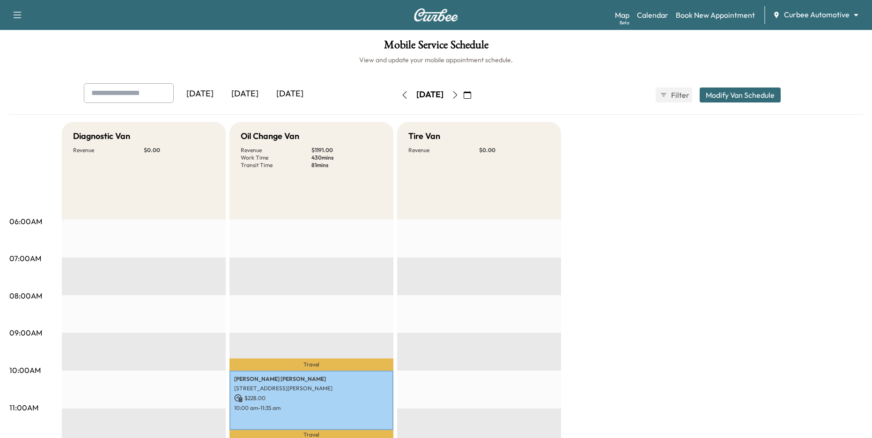  Describe the element at coordinates (424, 136) in the screenshot. I see `h5: Tire Van` at that location.